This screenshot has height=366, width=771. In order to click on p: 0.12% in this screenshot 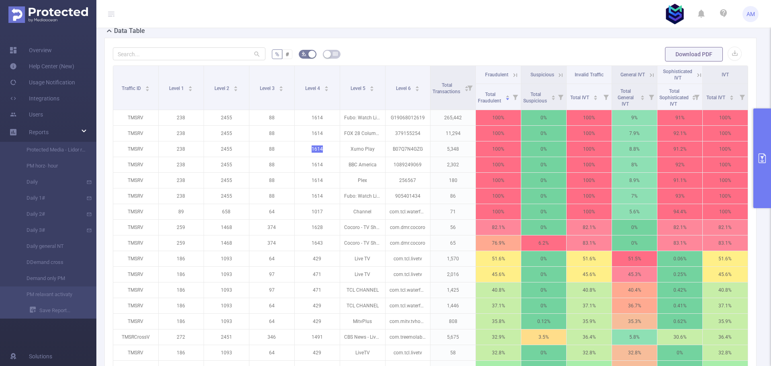, I will do `click(544, 321)`.